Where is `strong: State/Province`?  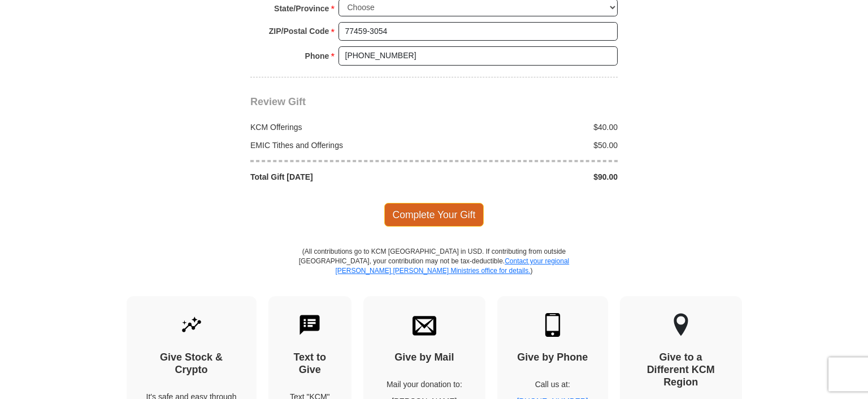 strong: State/Province is located at coordinates (301, 8).